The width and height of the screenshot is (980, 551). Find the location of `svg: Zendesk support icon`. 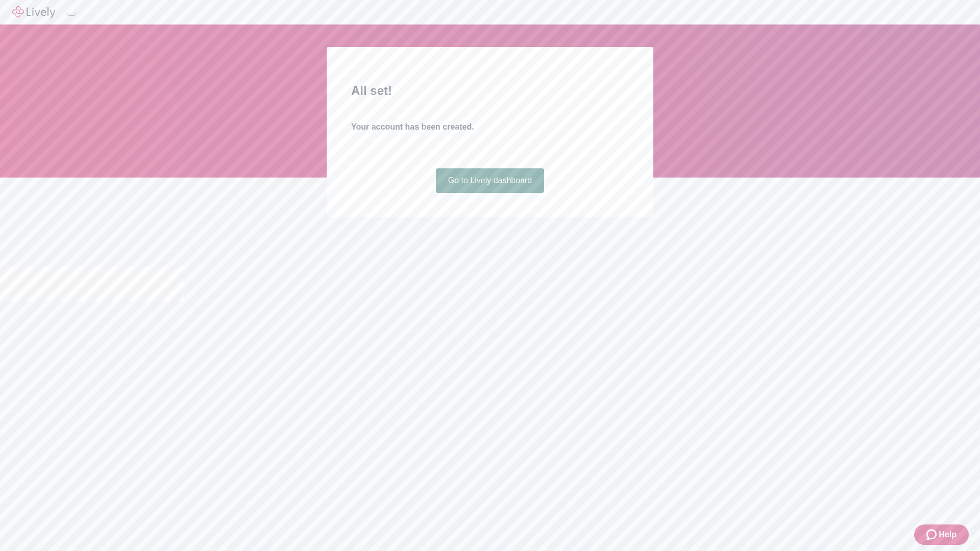

svg: Zendesk support icon is located at coordinates (933, 535).